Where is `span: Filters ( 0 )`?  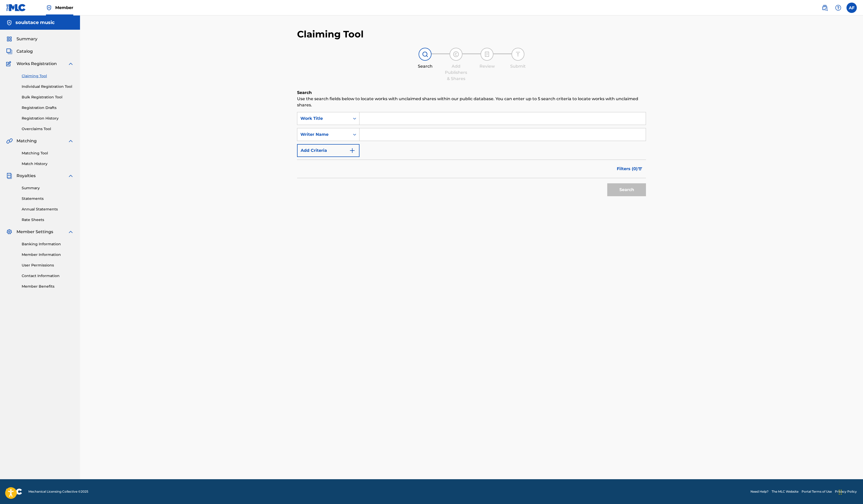
span: Filters ( 0 ) is located at coordinates (627, 168).